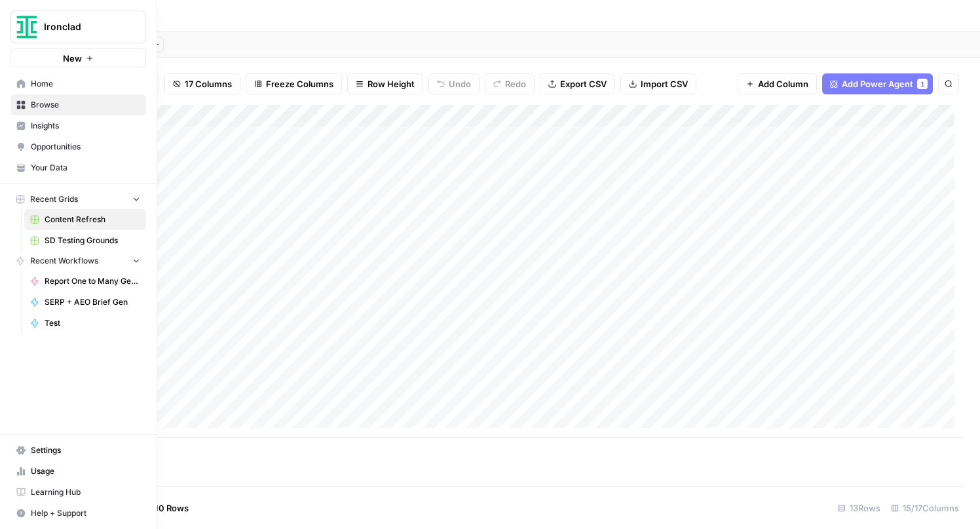 The image size is (980, 529). What do you see at coordinates (85, 450) in the screenshot?
I see `span: Settings` at bounding box center [85, 450].